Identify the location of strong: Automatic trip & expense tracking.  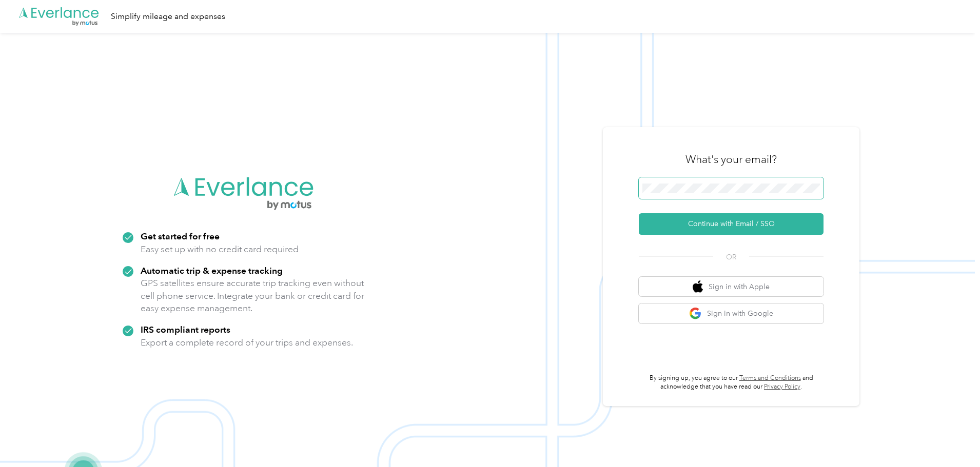
(211, 270).